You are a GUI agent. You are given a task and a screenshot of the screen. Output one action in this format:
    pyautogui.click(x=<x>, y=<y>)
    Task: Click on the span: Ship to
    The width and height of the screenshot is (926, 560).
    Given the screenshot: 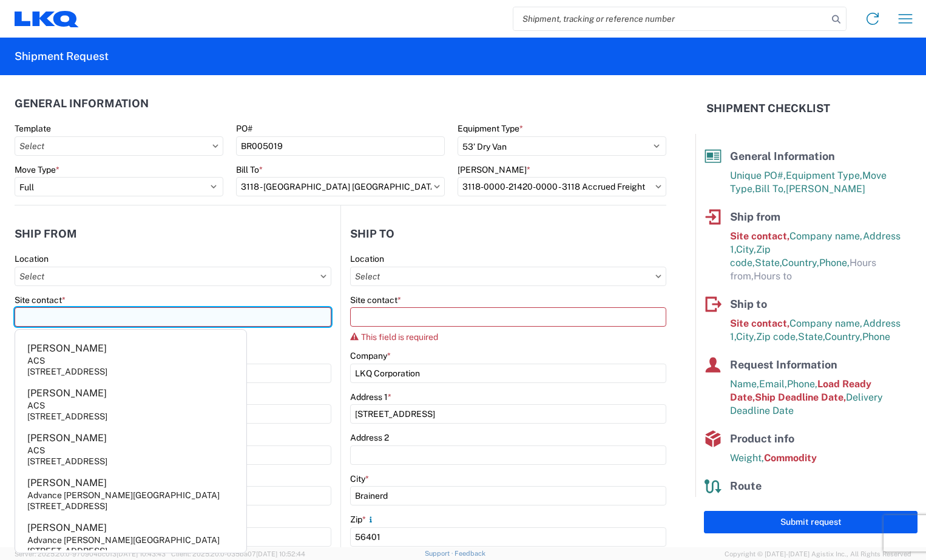 What is the action you would take?
    pyautogui.click(x=748, y=304)
    